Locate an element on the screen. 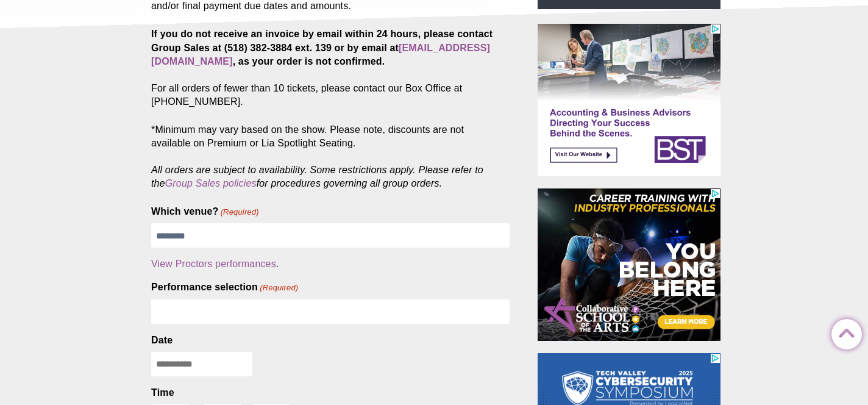 This screenshot has width=868, height=405. legend: Time is located at coordinates (163, 393).